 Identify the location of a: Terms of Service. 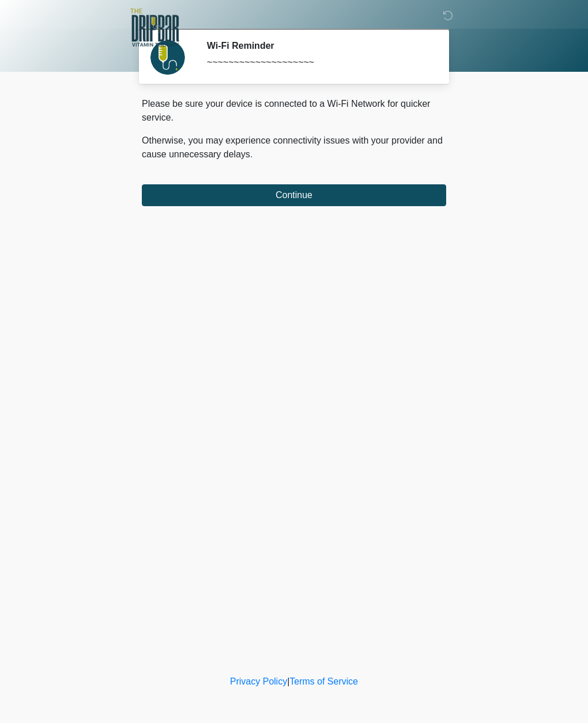
(323, 681).